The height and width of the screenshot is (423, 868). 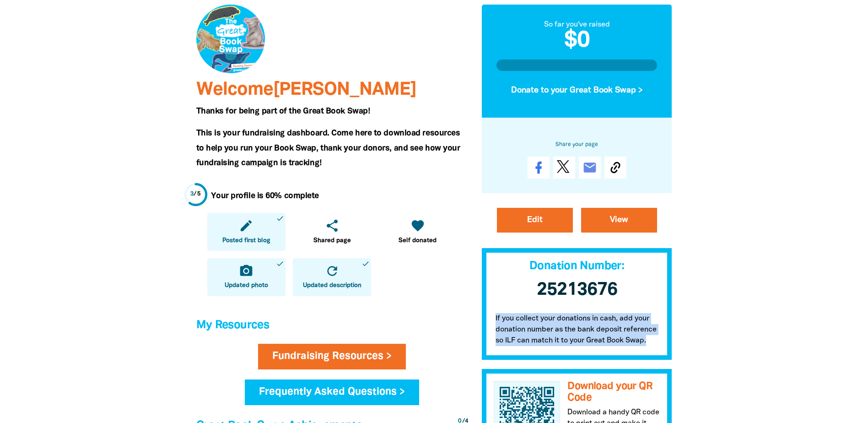 I want to click on span: Donation Number:, so click(x=577, y=266).